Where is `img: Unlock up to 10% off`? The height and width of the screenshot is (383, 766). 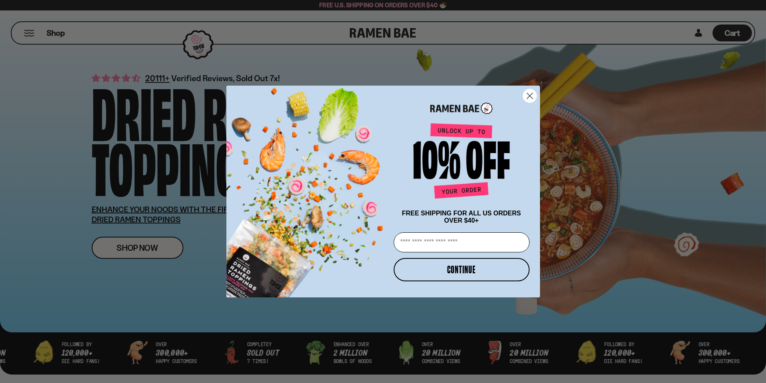 img: Unlock up to 10% off is located at coordinates (462, 162).